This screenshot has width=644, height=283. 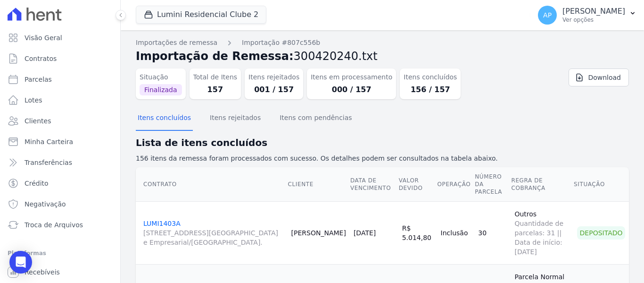 I want to click on th: Regra de Cobrança, so click(x=541, y=184).